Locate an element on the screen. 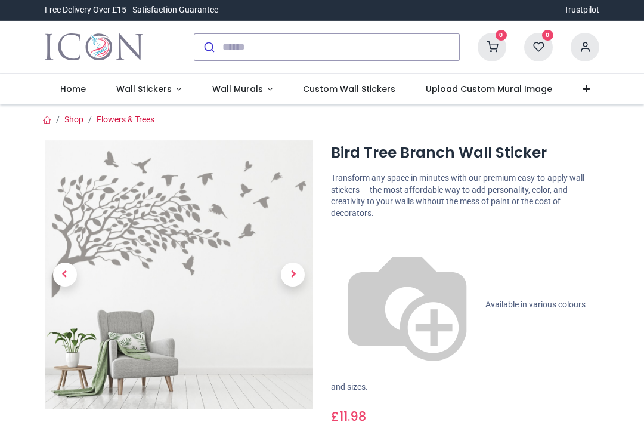 This screenshot has height=422, width=644. a: Wall Stickers is located at coordinates (148, 89).